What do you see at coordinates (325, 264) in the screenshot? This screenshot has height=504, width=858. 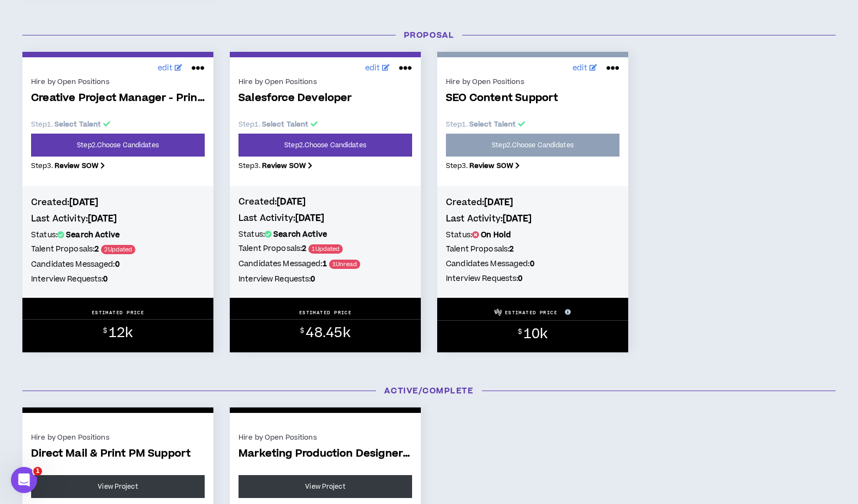 I see `b: 1` at bounding box center [325, 264].